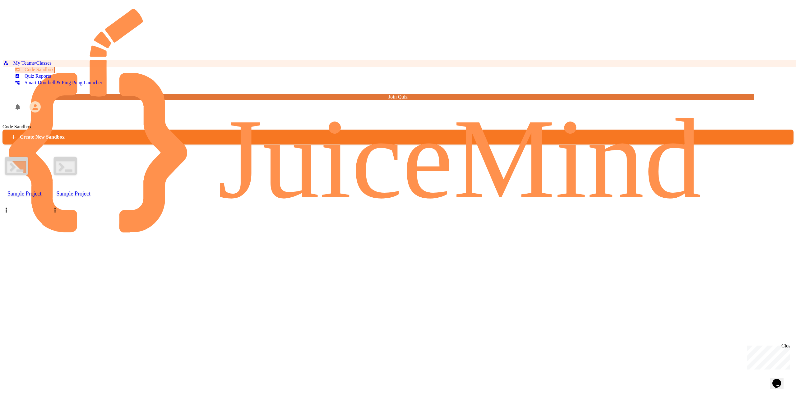  Describe the element at coordinates (58, 83) in the screenshot. I see `a: Smart Doorbell & Ping Pong Launcher` at that location.